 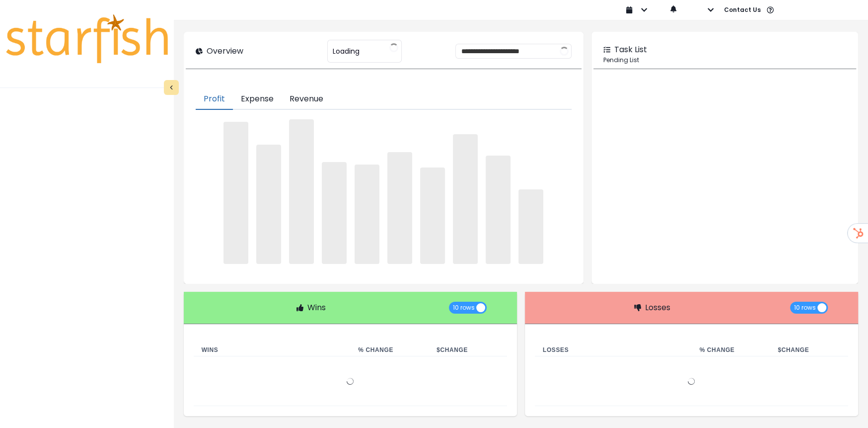 I want to click on p: Pending List, so click(x=725, y=60).